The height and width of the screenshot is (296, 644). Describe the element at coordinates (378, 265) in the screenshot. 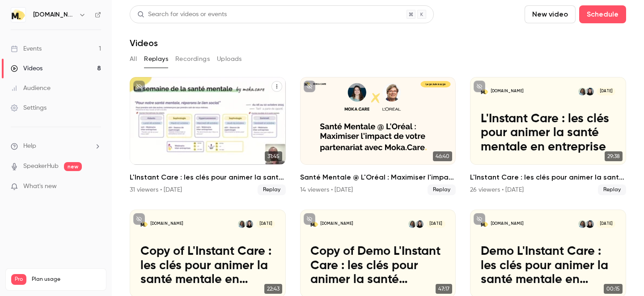

I see `p: Copy of Demo L'Instant Care : les clés pour animer la santé mentale en entreprise` at that location.